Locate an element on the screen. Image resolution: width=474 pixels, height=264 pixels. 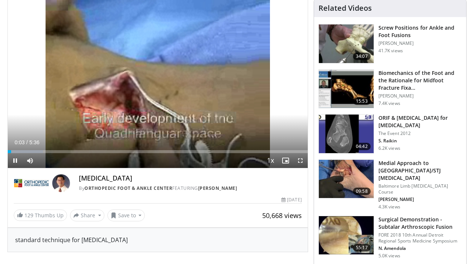
img: Orthopedic Foot & Ankle Center is located at coordinates (31, 183).